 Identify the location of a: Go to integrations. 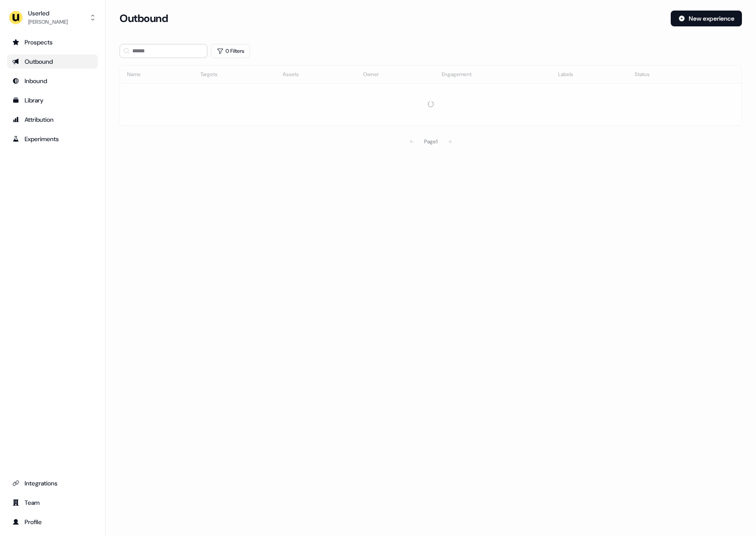
(52, 483).